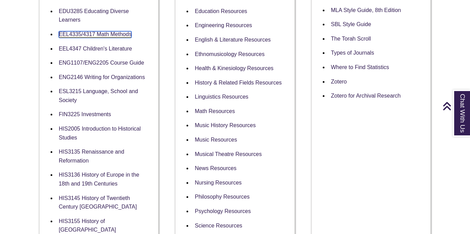  Describe the element at coordinates (100, 133) in the screenshot. I see `a: HIS2005 Introduction to Historical Studies` at that location.